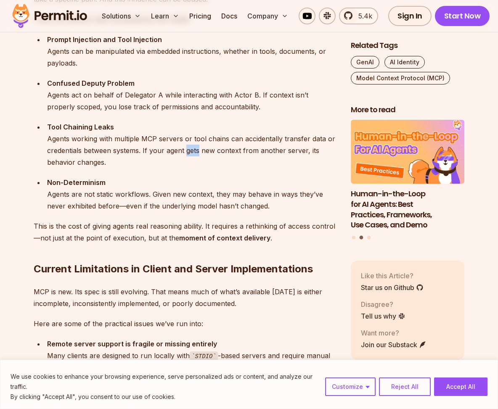 This screenshot has width=498, height=409. I want to click on a: GenAI, so click(365, 62).